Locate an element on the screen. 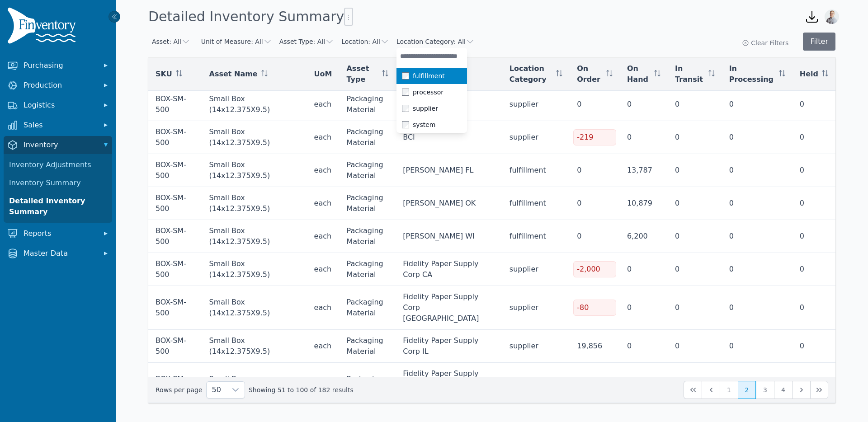 This screenshot has height=422, width=868. span: Asset Name is located at coordinates (234, 74).